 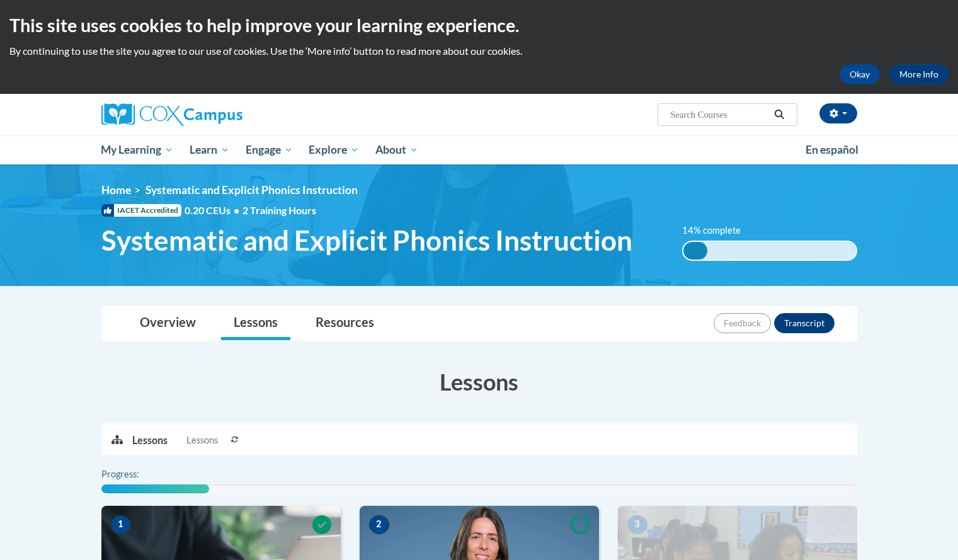 I want to click on div: Main menu, so click(x=480, y=150).